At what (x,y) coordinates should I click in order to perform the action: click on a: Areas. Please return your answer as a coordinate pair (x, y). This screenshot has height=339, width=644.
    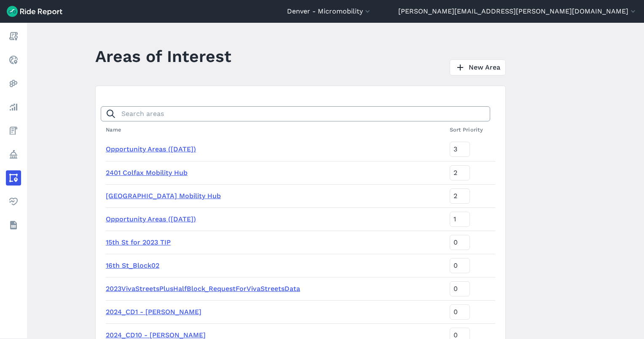
    Looking at the image, I should click on (14, 178).